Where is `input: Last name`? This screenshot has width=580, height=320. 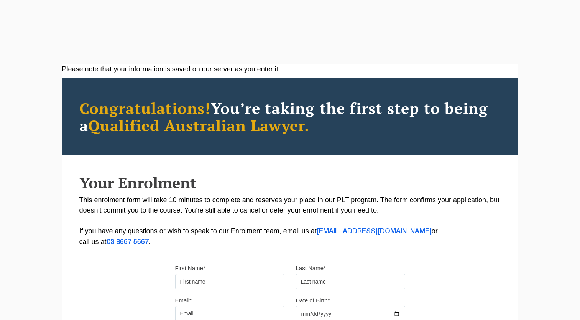 input: Last name is located at coordinates (350, 281).